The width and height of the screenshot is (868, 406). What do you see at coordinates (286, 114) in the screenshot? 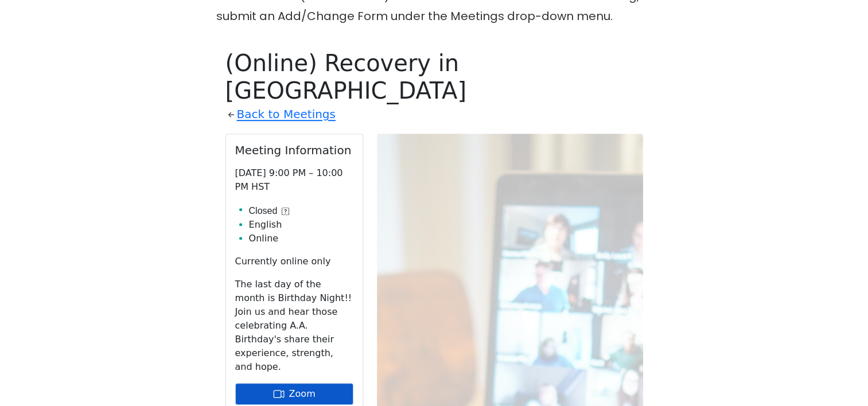
I see `a: Back to Meetings` at bounding box center [286, 114].